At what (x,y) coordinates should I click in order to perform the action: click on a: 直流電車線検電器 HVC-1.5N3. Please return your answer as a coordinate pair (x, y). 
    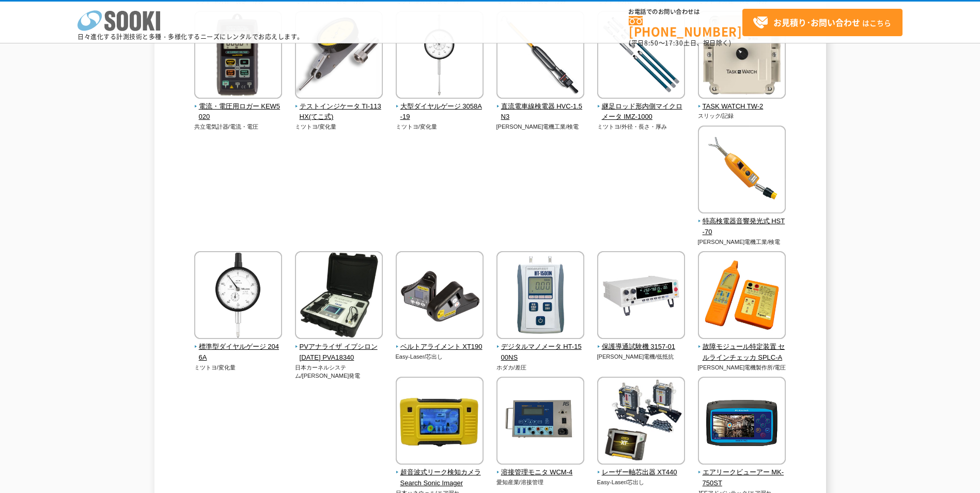
    Looking at the image, I should click on (541, 107).